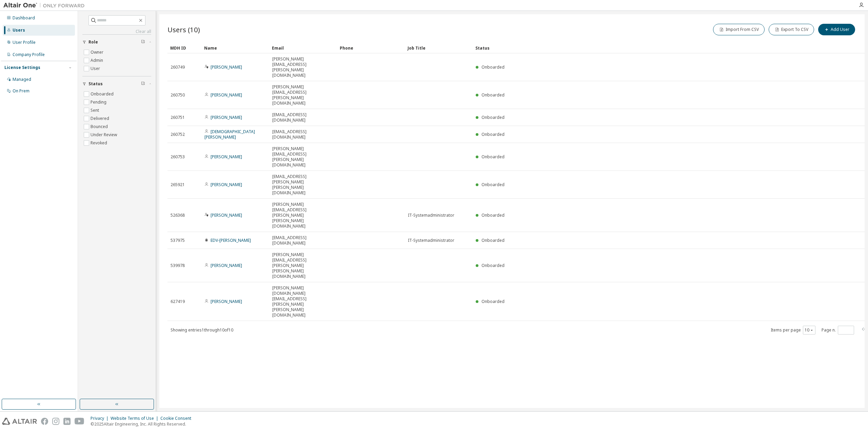  I want to click on button: Add User, so click(837, 30).